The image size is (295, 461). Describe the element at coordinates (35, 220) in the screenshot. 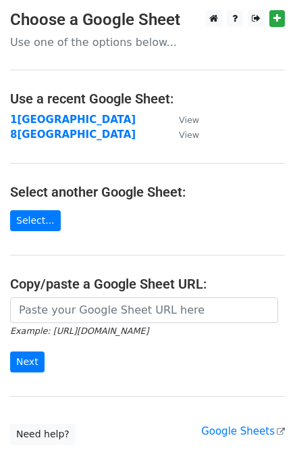

I see `a: Select...` at that location.